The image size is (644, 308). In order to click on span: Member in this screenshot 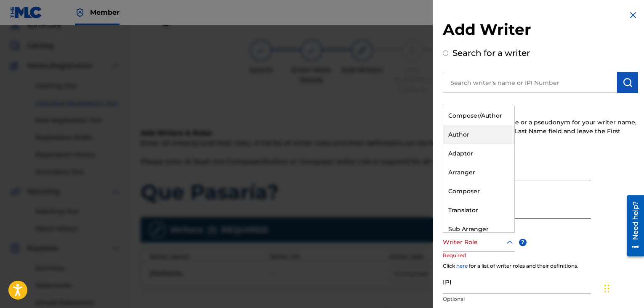, I will do `click(105, 12)`.